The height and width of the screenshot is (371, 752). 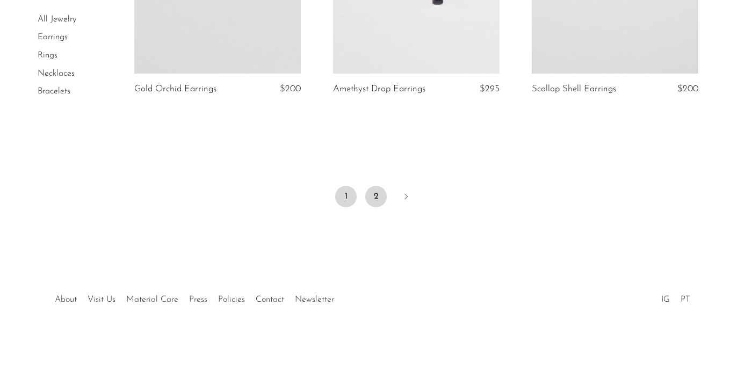 What do you see at coordinates (198, 300) in the screenshot?
I see `a: Press` at bounding box center [198, 300].